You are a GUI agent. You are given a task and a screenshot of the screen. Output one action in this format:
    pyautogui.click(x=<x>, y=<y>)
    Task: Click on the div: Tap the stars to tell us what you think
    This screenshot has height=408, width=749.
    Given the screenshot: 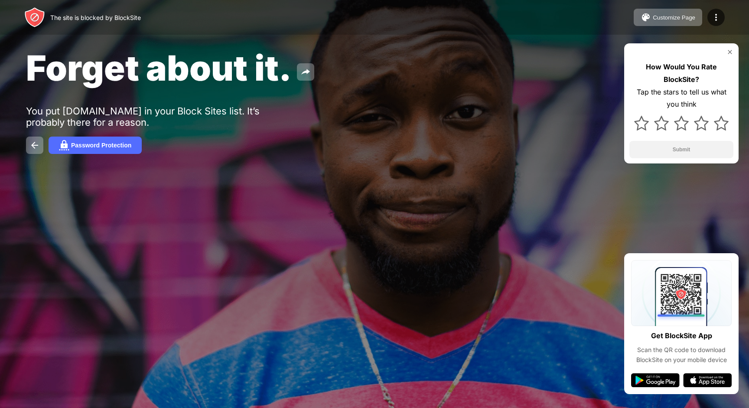 What is the action you would take?
    pyautogui.click(x=681, y=98)
    